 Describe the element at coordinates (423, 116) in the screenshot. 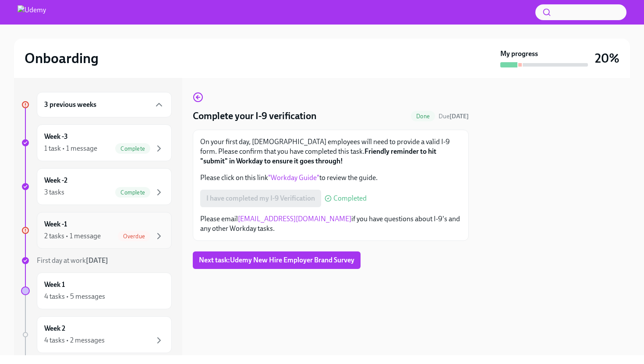

I see `span: Done` at that location.